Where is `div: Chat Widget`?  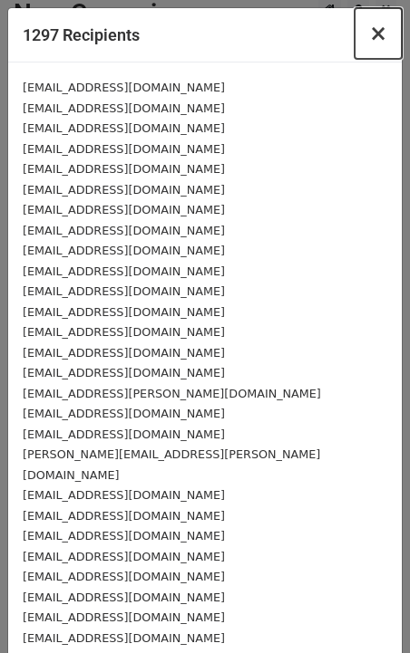
div: Chat Widget is located at coordinates (364, 610).